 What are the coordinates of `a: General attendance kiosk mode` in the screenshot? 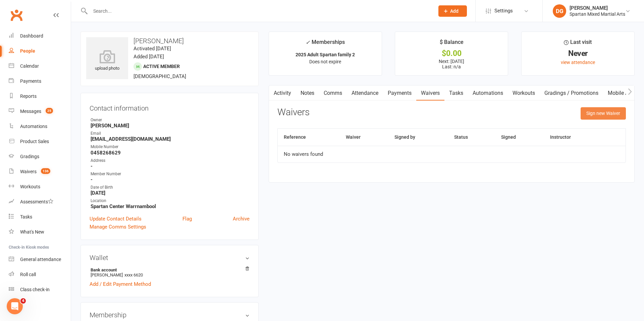 It's located at (39, 259).